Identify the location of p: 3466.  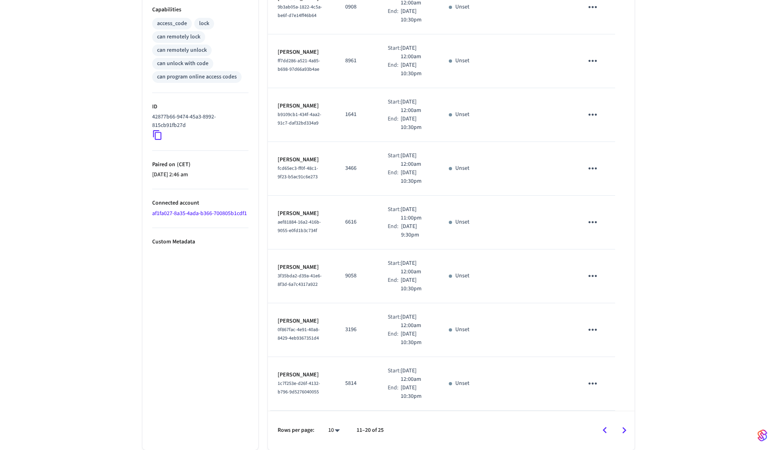
(356, 168).